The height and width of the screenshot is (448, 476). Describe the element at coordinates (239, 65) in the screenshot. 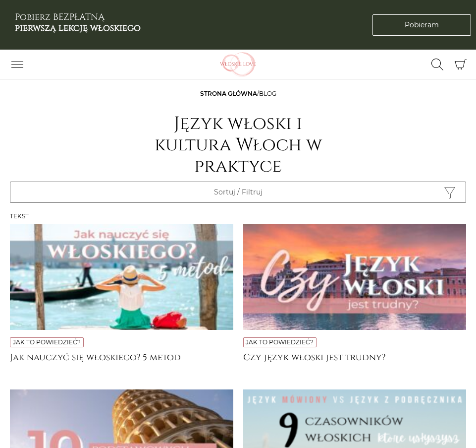

I see `img: Włoskielove` at that location.